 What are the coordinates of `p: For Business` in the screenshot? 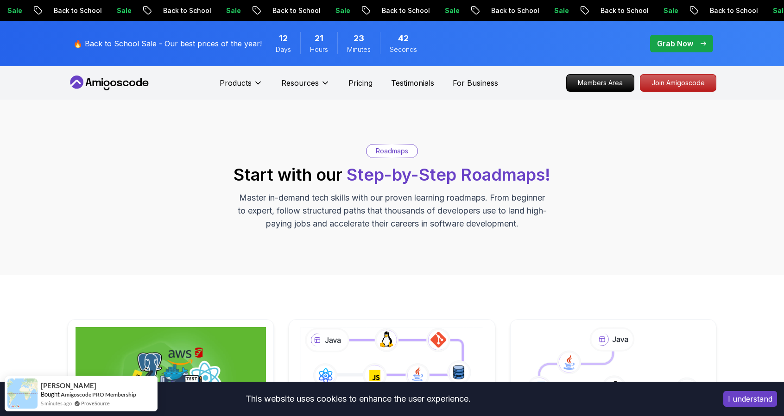 It's located at (476, 83).